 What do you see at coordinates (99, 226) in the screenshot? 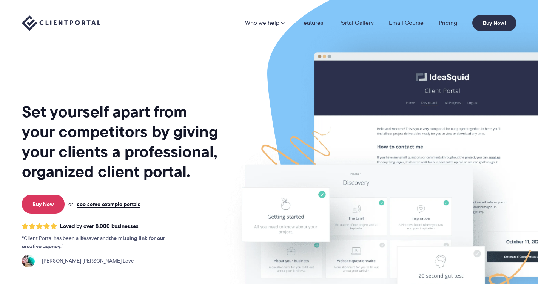
I see `span: Loved by over 8,000 businesses` at bounding box center [99, 226].